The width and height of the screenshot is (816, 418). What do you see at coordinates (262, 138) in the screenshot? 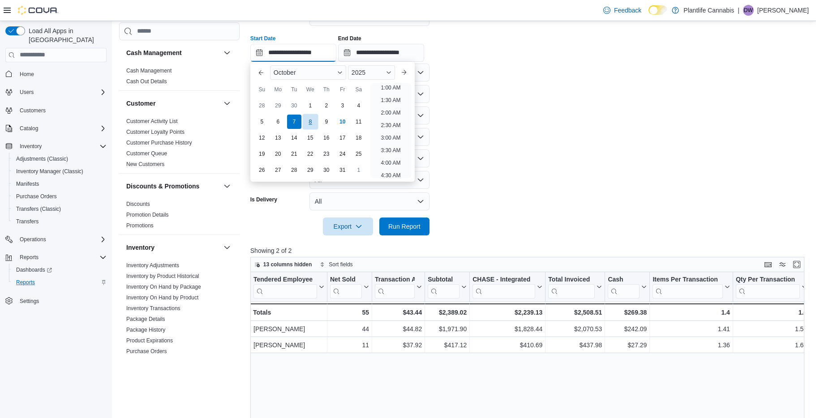
I see `div: day-12` at bounding box center [262, 138].